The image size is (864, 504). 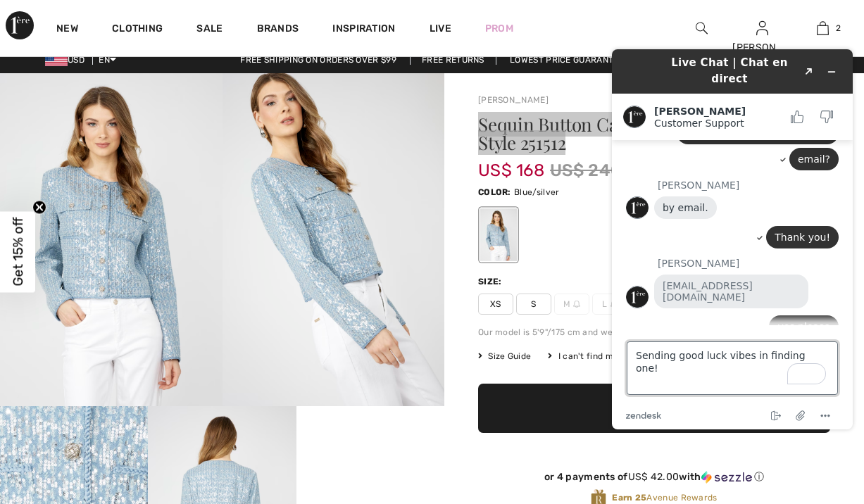 What do you see at coordinates (572, 304) in the screenshot?
I see `span: M` at bounding box center [572, 304].